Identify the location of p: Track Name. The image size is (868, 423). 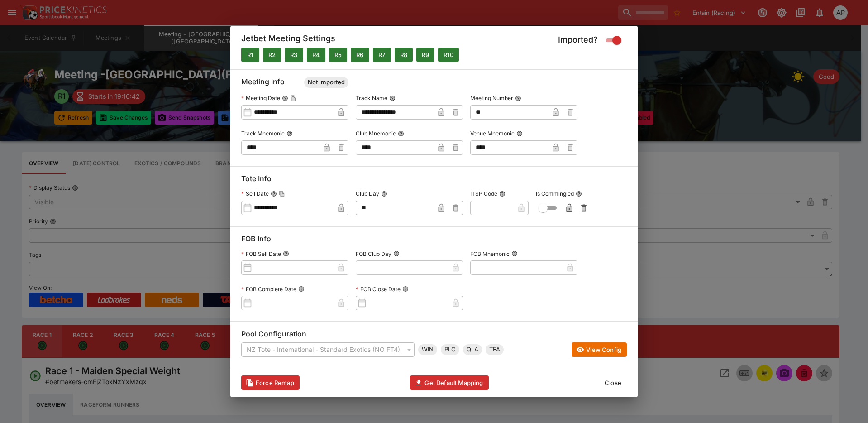
(371, 98).